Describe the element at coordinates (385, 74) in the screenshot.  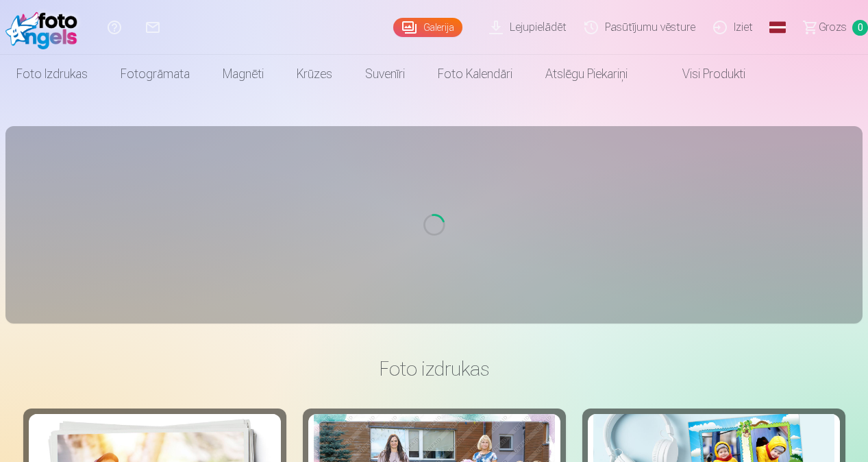
I see `a: Suvenīri` at that location.